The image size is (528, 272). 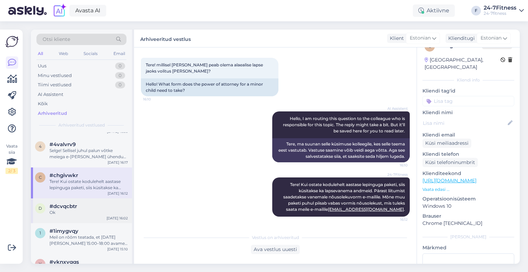 I want to click on div: Klienditugi, so click(x=460, y=38).